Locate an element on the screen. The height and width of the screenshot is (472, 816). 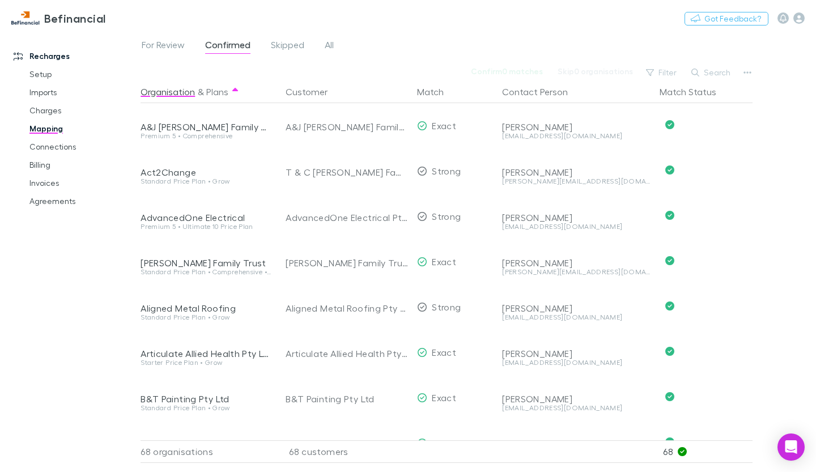
button: Plans is located at coordinates (217, 92).